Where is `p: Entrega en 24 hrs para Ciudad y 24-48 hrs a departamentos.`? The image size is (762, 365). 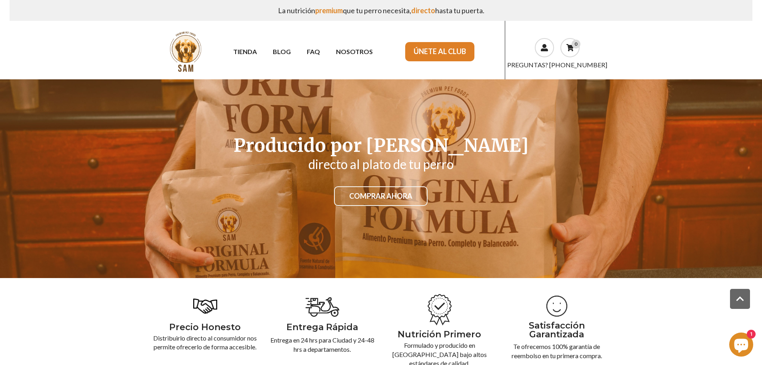
p: Entrega en 24 hrs para Ciudad y 24-48 hrs a departamentos. is located at coordinates (322, 344).